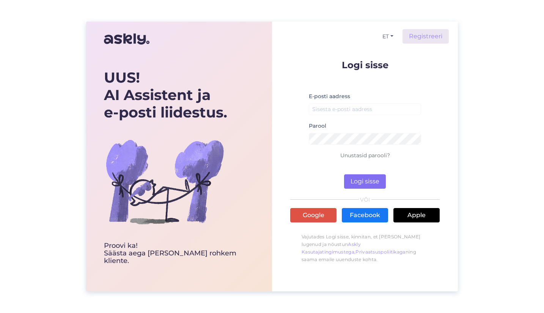  Describe the element at coordinates (365, 182) in the screenshot. I see `button: Logi sisse` at that location.